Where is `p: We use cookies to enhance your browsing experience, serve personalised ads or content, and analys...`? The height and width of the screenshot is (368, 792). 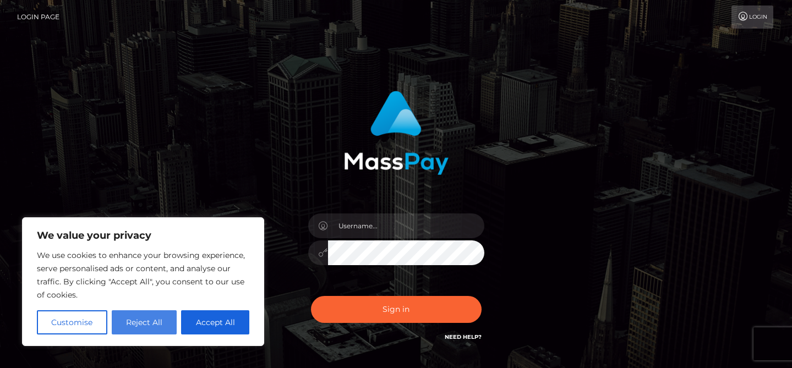 p: We use cookies to enhance your browsing experience, serve personalised ads or content, and analys... is located at coordinates (143, 275).